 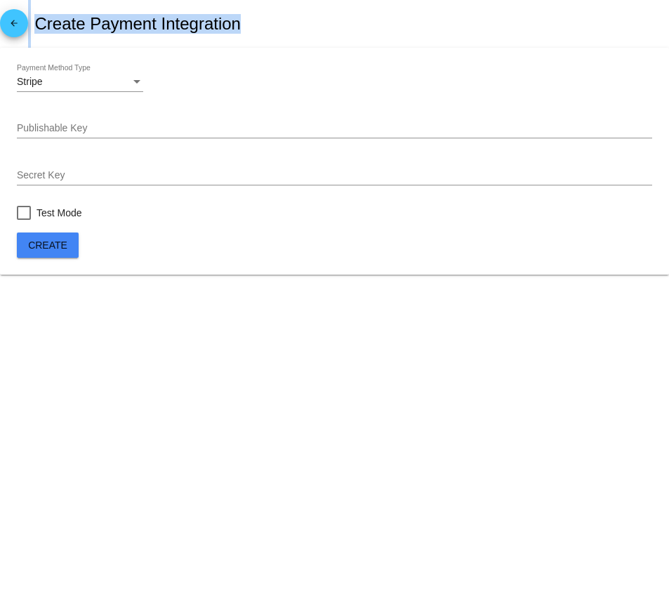 I want to click on span: Stripe, so click(x=29, y=81).